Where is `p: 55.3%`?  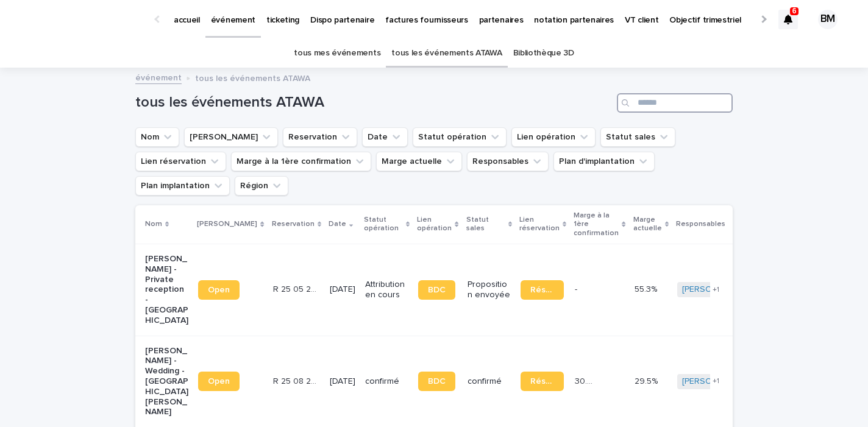
p: 55.3% is located at coordinates (647, 289).